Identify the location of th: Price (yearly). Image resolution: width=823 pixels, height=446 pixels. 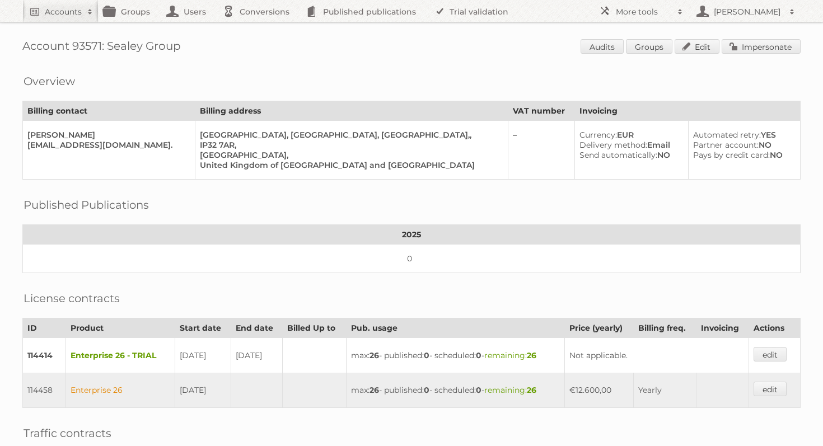
(599, 328).